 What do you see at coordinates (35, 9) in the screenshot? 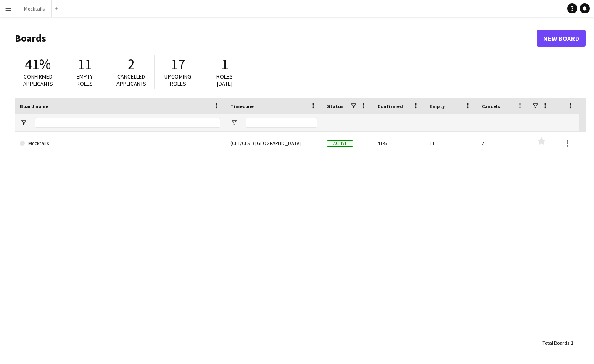
I see `button: Mocktails` at bounding box center [35, 9].